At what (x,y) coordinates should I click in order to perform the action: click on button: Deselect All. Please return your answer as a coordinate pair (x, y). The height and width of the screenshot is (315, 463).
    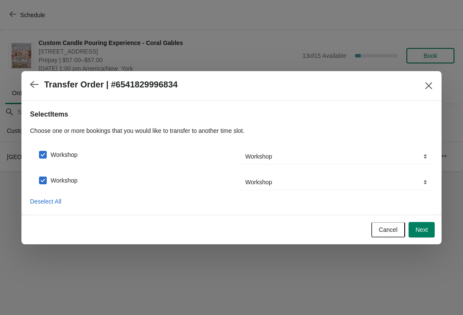
    Looking at the image, I should click on (45, 202).